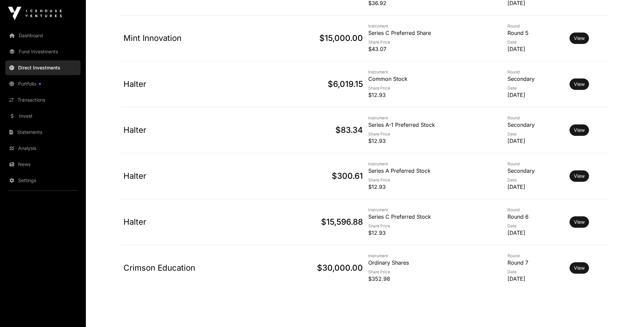 The image size is (644, 327). What do you see at coordinates (628, 311) in the screenshot?
I see `div: Chat Widget` at bounding box center [628, 311].